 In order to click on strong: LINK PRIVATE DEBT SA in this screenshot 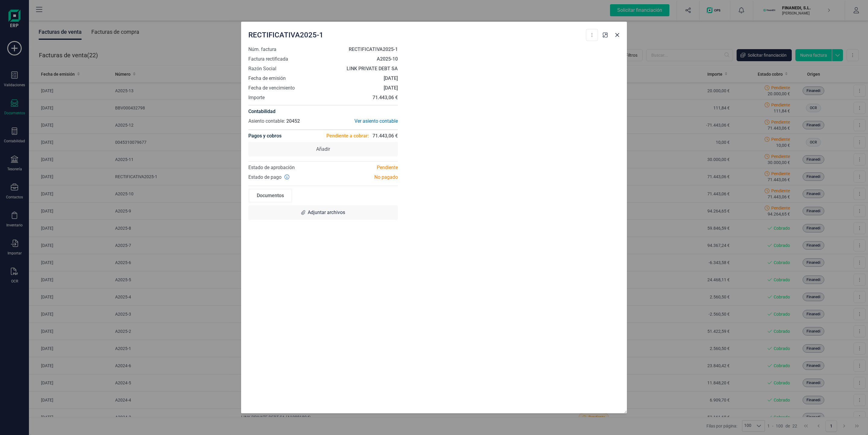, I will do `click(372, 68)`.